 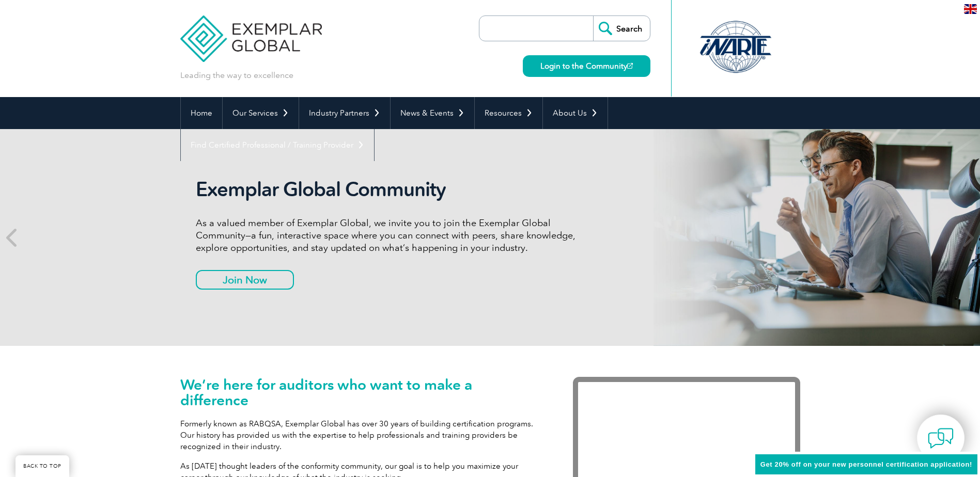 I want to click on a: Our Services, so click(x=261, y=113).